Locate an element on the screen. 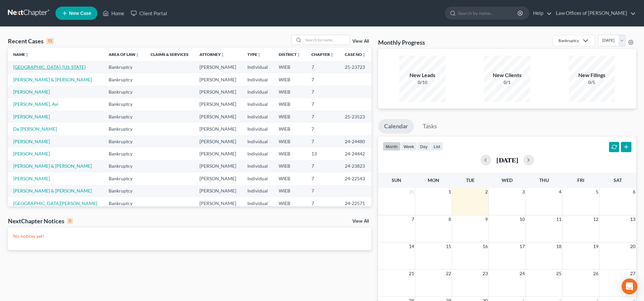 This screenshot has width=644, height=301. a: Tasks is located at coordinates (430, 126).